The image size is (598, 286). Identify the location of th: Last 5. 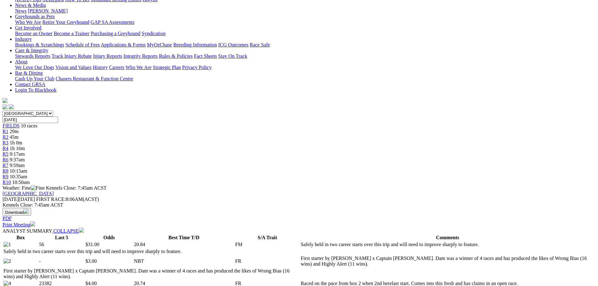
(62, 238).